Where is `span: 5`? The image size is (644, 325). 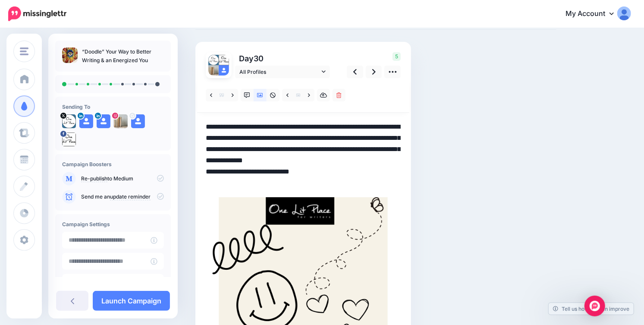 span: 5 is located at coordinates (397, 57).